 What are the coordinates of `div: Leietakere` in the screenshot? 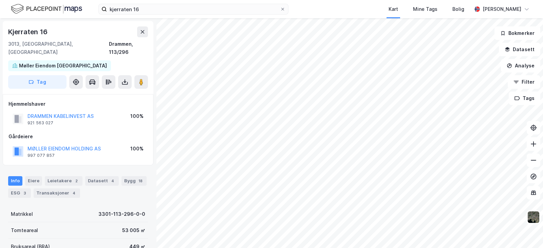 It's located at (63, 181).